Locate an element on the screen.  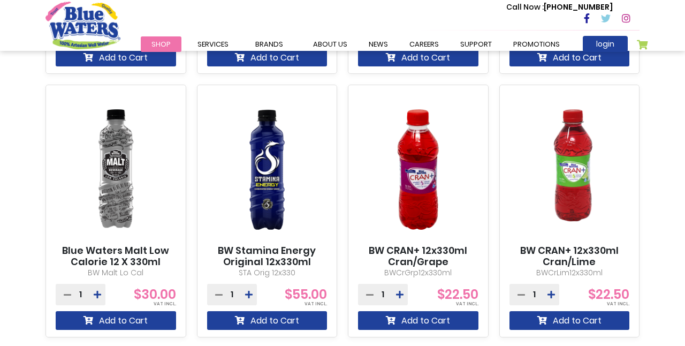
img: Blue Waters Malt Low Calorie 12 X 330ml is located at coordinates (116, 169).